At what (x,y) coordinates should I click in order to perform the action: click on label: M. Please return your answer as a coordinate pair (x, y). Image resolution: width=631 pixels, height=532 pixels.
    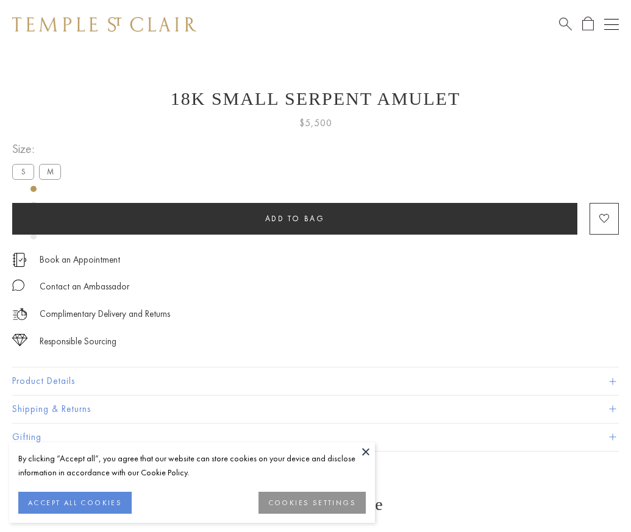
    Looking at the image, I should click on (50, 171).